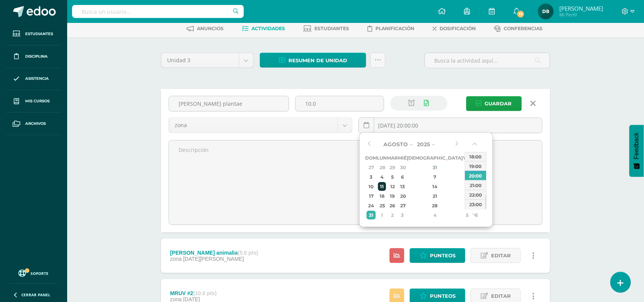 This screenshot has height=302, width=644. I want to click on a: Disciplina, so click(33, 57).